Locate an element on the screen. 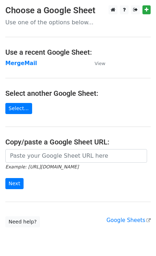 This screenshot has height=256, width=156. input: Paste your Google Sheet URL here is located at coordinates (76, 156).